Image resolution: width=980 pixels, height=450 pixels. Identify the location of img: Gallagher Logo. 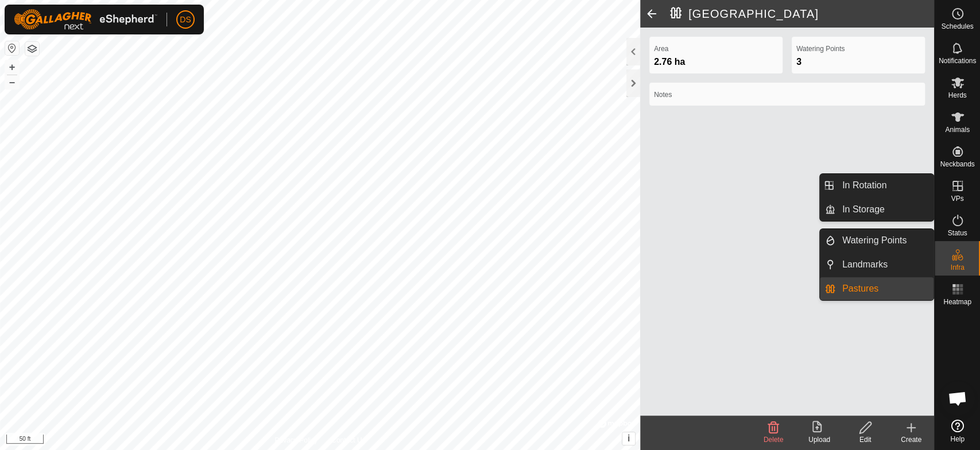
(86, 19).